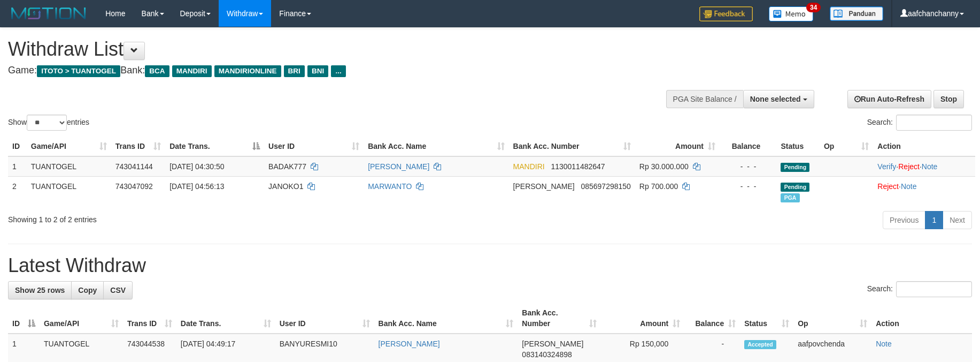 The image size is (980, 362). Describe the element at coordinates (23, 318) in the screenshot. I see `th: ID: activate to sort column descending` at that location.